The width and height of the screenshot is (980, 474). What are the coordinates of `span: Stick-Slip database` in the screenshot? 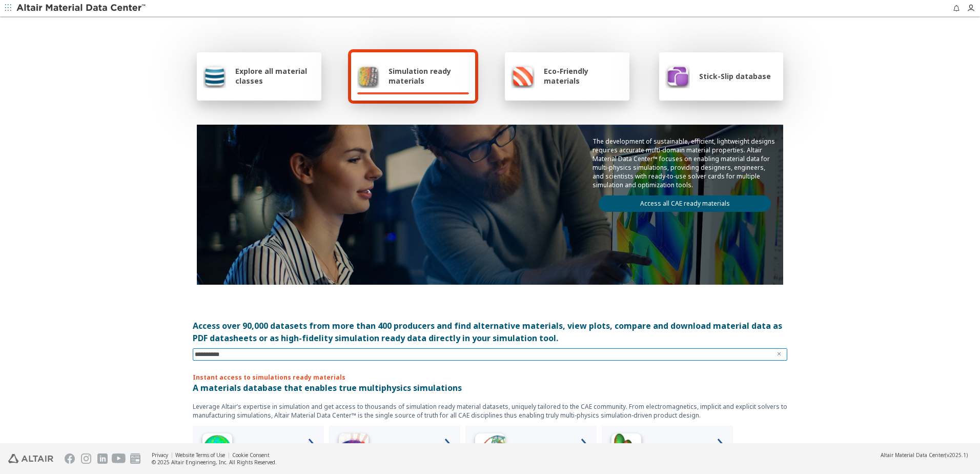 It's located at (735, 76).